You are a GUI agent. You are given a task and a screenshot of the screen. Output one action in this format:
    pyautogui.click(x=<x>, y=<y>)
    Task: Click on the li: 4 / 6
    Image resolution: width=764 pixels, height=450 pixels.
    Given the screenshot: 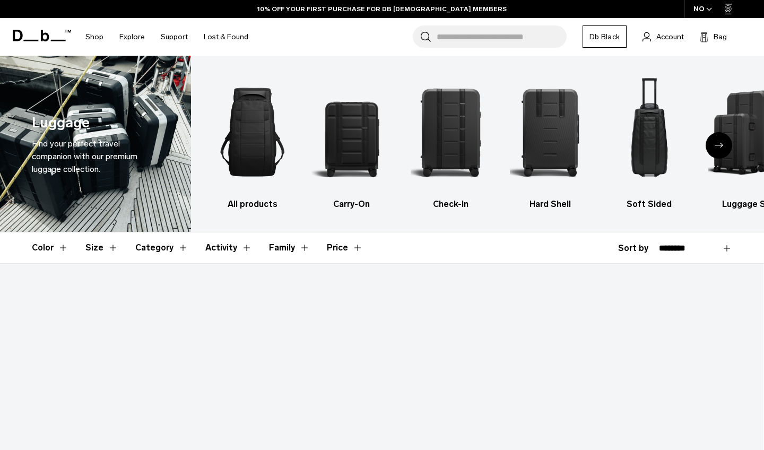 What is the action you would take?
    pyautogui.click(x=550, y=141)
    